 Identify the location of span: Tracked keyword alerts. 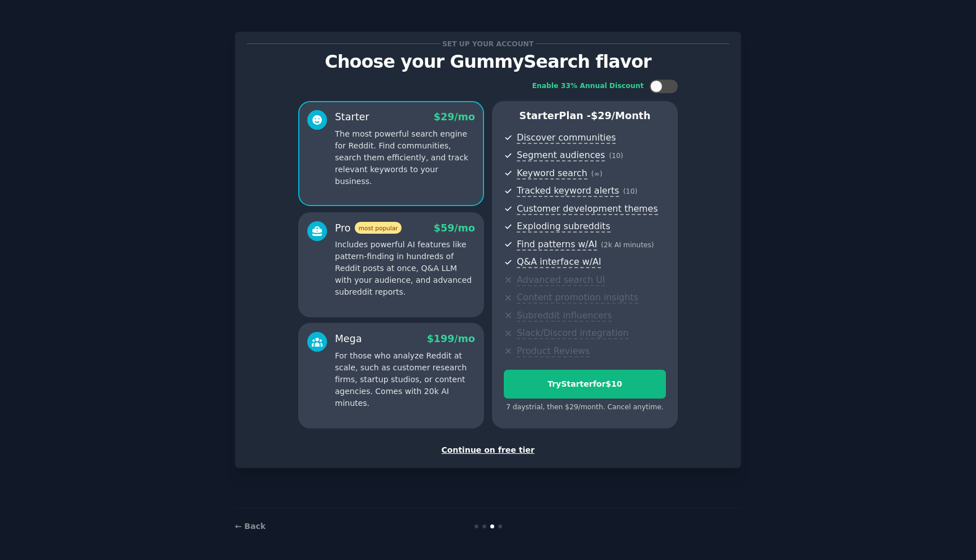
(567, 191).